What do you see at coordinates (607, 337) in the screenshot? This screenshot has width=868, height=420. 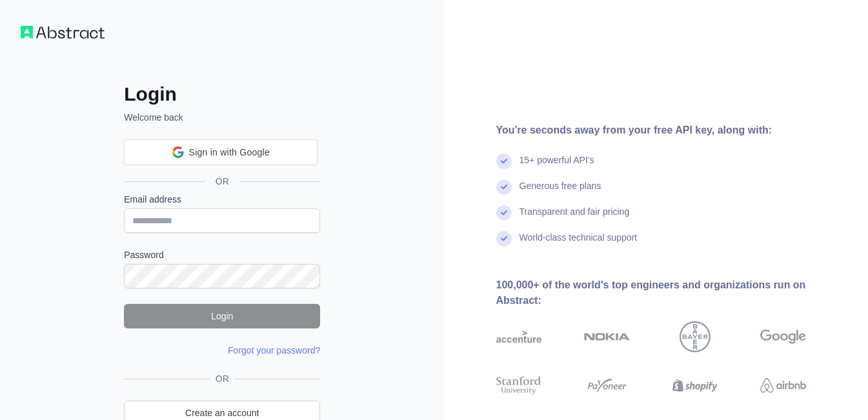 I see `img: nokia` at bounding box center [607, 337].